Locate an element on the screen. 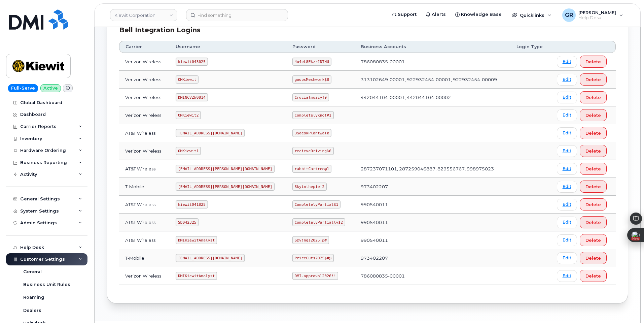 This screenshot has width=644, height=323. code: OMKiewit1 is located at coordinates (188, 151).